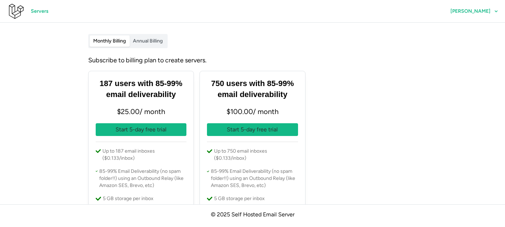  Describe the element at coordinates (252, 89) in the screenshot. I see `h3: 750 users with 85-99% email deliverability` at that location.